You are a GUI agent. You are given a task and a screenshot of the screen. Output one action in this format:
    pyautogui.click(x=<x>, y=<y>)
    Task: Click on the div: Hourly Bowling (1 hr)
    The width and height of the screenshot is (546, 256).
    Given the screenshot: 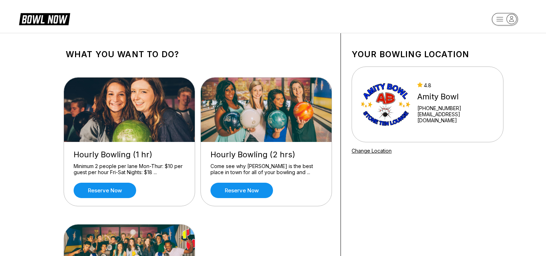 What is the action you would take?
    pyautogui.click(x=129, y=154)
    